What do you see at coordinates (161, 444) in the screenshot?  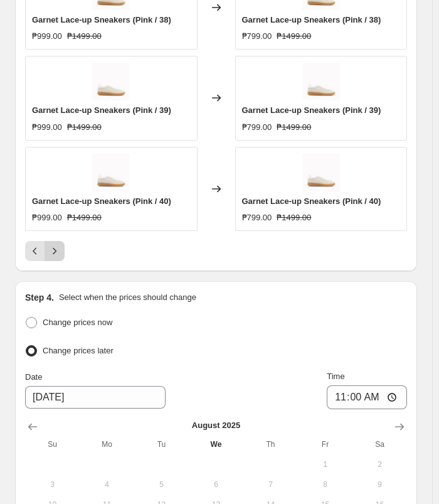 I see `th: Tuesday` at bounding box center [161, 444].